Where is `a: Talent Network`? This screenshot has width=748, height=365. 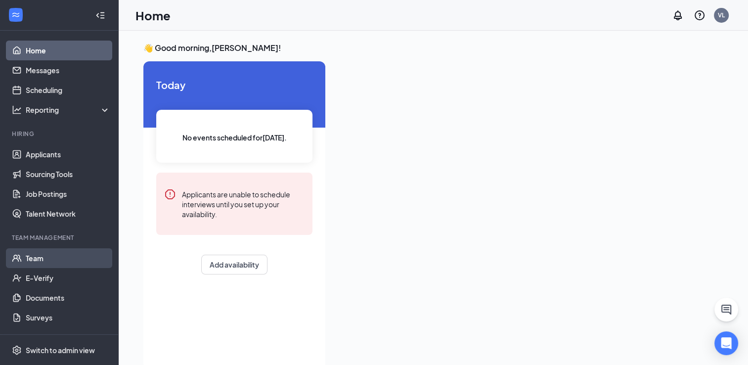
a: Talent Network is located at coordinates (68, 214).